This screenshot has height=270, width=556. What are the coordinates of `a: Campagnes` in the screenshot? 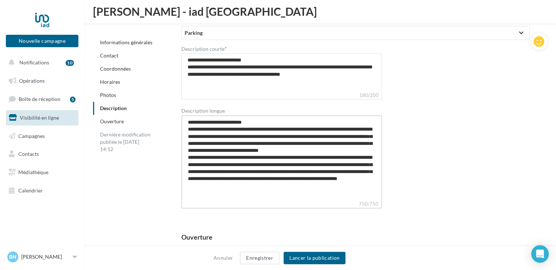 It's located at (42, 136).